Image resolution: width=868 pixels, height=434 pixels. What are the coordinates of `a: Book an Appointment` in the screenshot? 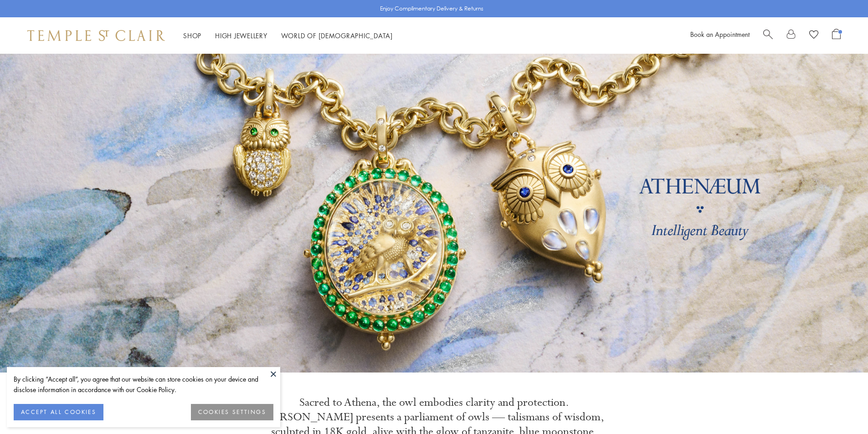 It's located at (720, 34).